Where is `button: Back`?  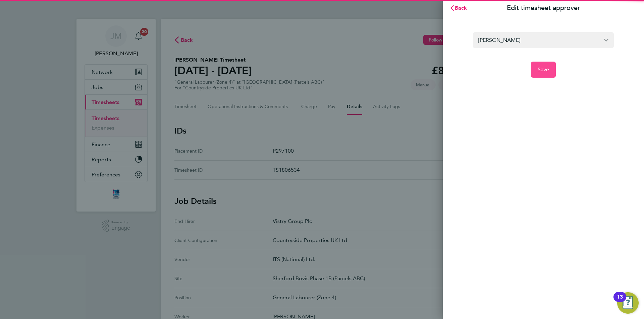
button: Back is located at coordinates (458, 8).